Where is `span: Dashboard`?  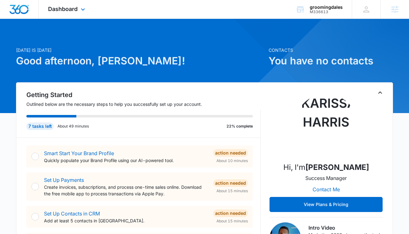 span: Dashboard is located at coordinates (63, 9).